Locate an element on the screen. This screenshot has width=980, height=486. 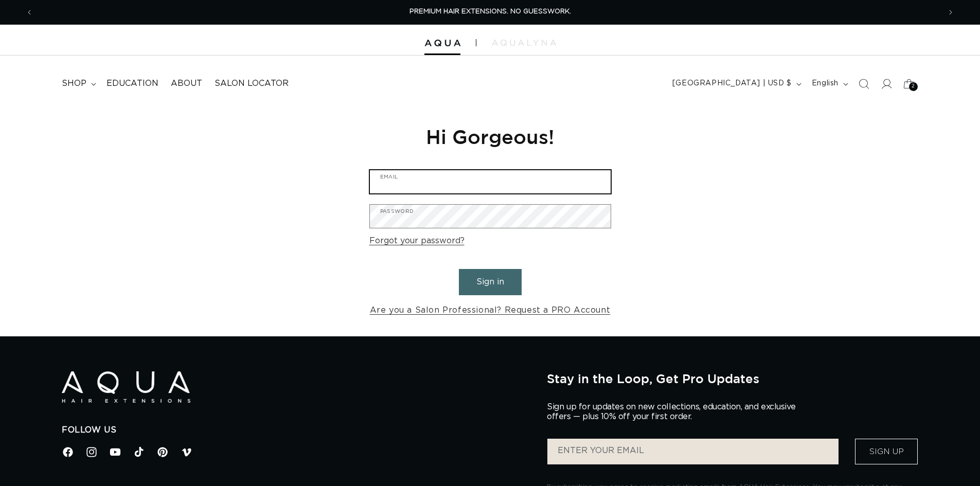
a: Salon Locator is located at coordinates (252, 83).